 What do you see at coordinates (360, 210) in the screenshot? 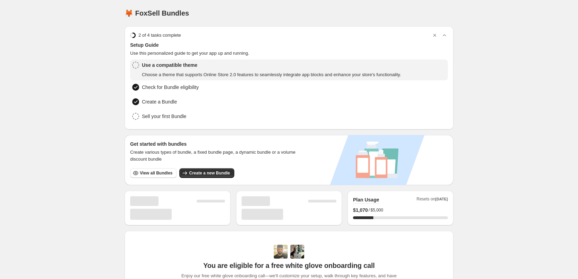
I see `span: $ 1,070` at bounding box center [360, 210].